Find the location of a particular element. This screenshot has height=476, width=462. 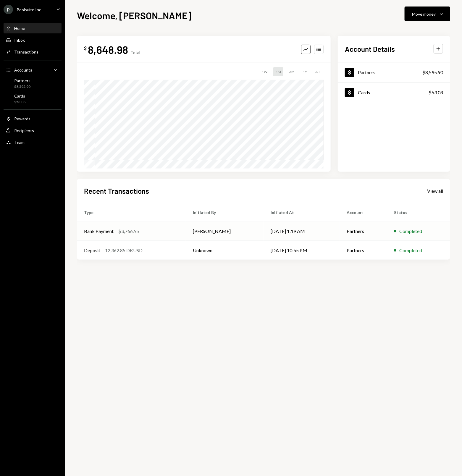

th: Initiated By is located at coordinates (224, 212).